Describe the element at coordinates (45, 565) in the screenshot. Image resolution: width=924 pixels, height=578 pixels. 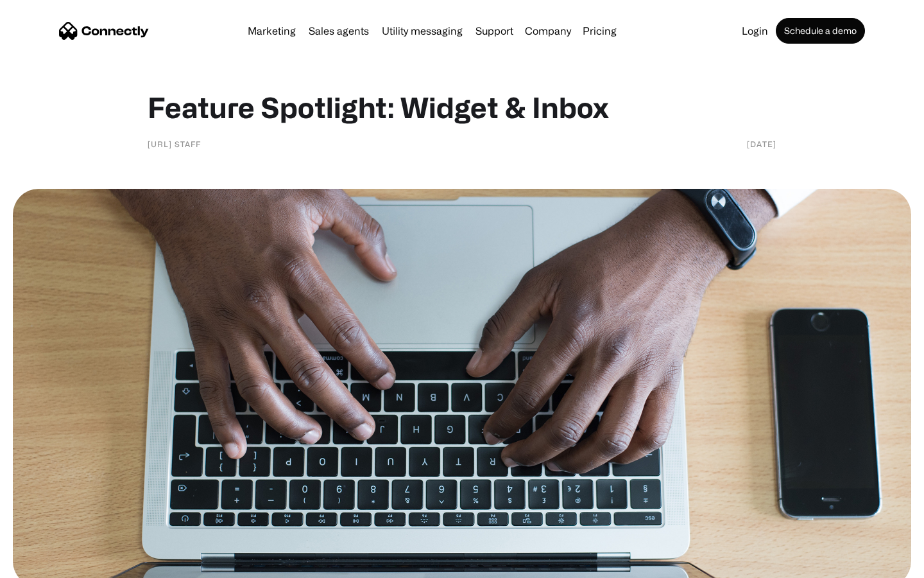
I see `aside: Language selected: English` at that location.